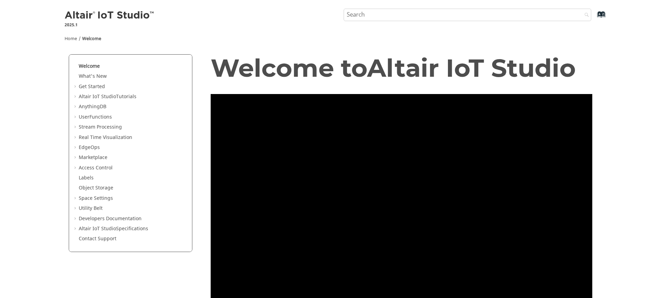  What do you see at coordinates (96, 168) in the screenshot?
I see `a: Access Control` at bounding box center [96, 168].